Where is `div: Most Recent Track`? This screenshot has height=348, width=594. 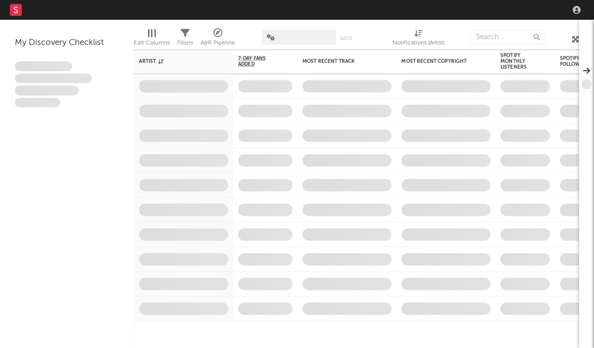
div: Most Recent Track is located at coordinates (339, 61).